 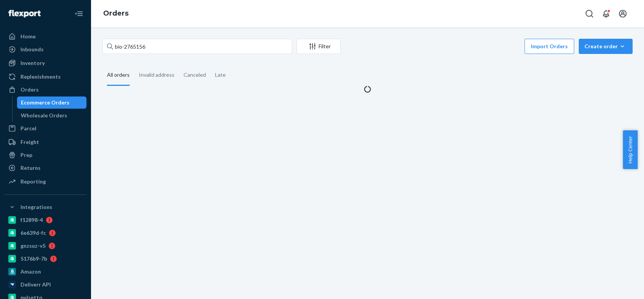 I want to click on a: gnzsuz-v5, so click(x=45, y=246).